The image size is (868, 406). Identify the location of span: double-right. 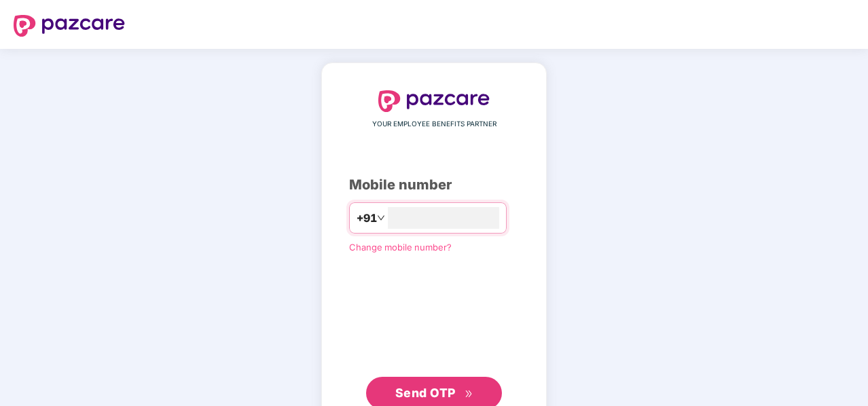
(469, 394).